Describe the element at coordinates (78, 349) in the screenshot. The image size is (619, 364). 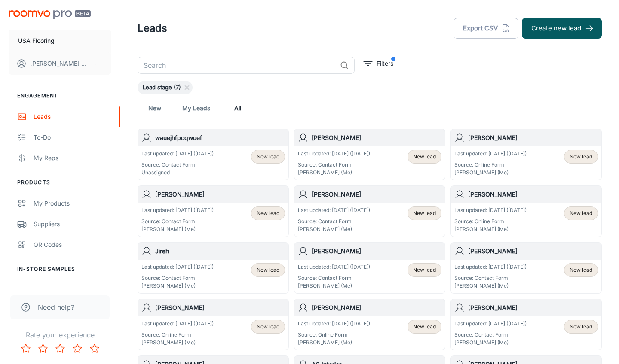
I see `button: Rate 4 star` at that location.